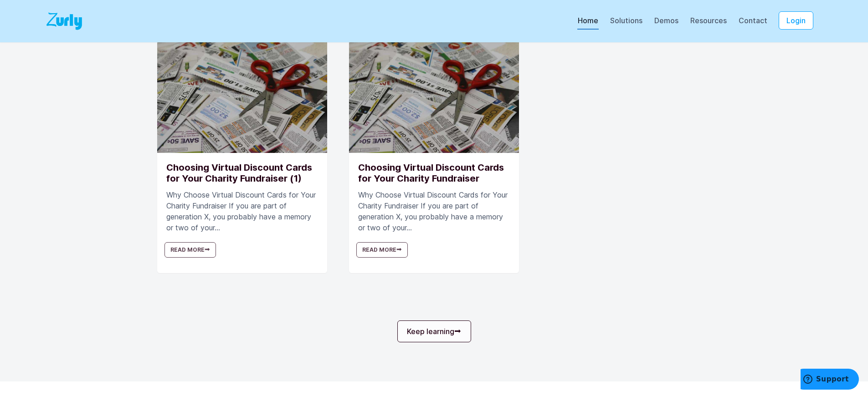 The image size is (868, 396). I want to click on a: Contact, so click(753, 23).